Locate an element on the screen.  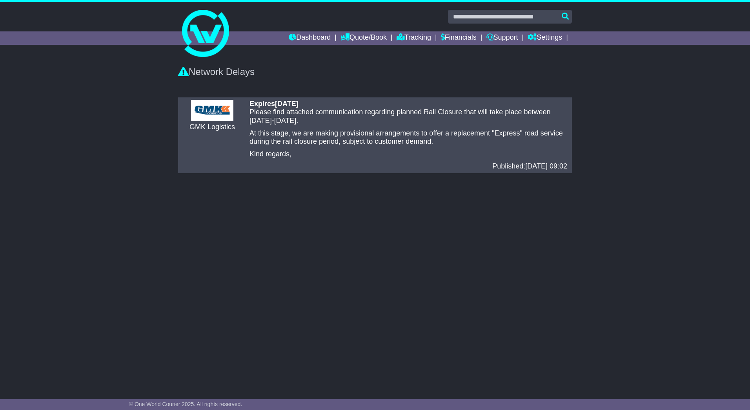
a: Support is located at coordinates (502, 38).